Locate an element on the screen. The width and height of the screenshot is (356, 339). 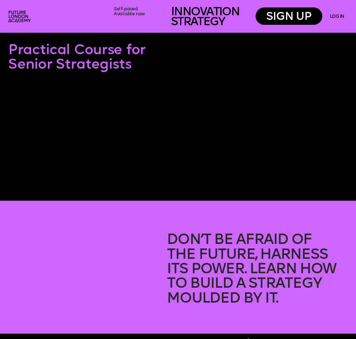
span: its power. learn How is located at coordinates (251, 270).